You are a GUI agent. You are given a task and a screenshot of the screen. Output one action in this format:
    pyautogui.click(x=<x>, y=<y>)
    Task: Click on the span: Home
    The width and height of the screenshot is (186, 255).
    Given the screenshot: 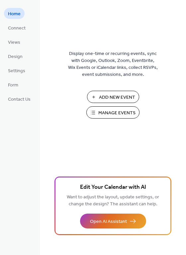 What is the action you would take?
    pyautogui.click(x=14, y=14)
    